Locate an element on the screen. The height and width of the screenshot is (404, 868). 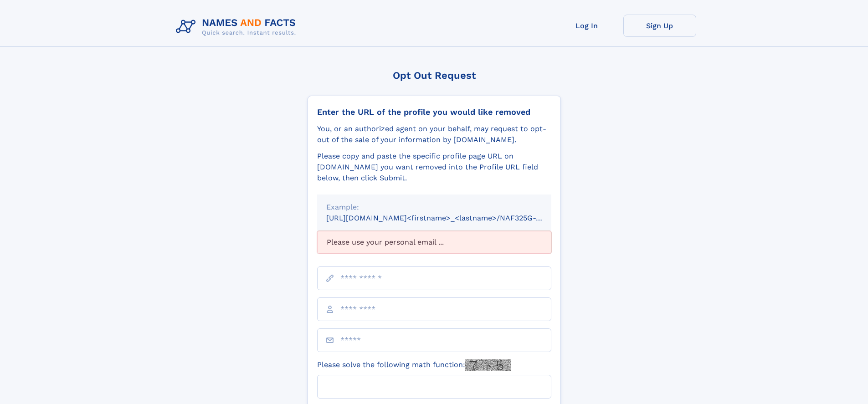
div: Please use your personal email ... is located at coordinates (434, 242).